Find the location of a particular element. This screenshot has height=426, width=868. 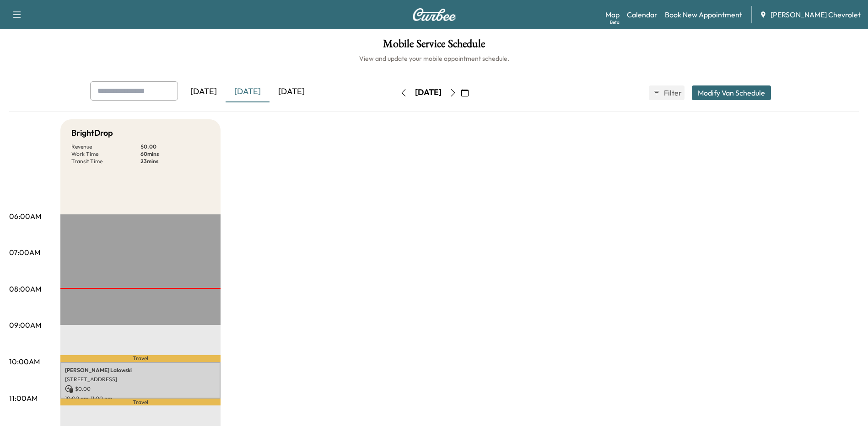

p: 60 mins is located at coordinates (175, 154).